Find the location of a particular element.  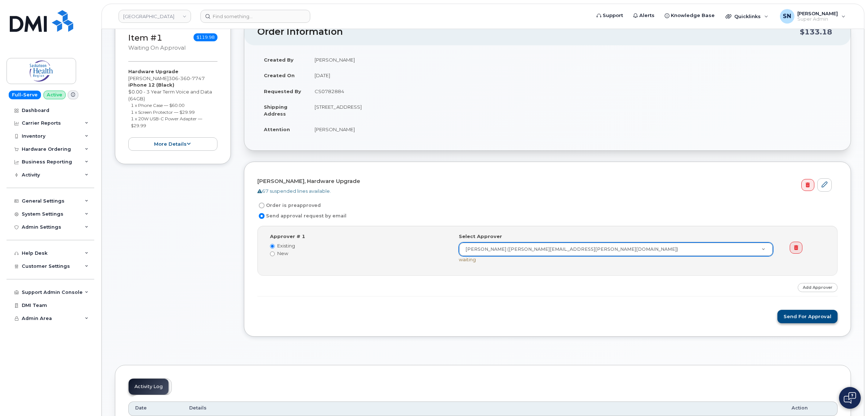

strong: Shipping Address is located at coordinates (275, 110).